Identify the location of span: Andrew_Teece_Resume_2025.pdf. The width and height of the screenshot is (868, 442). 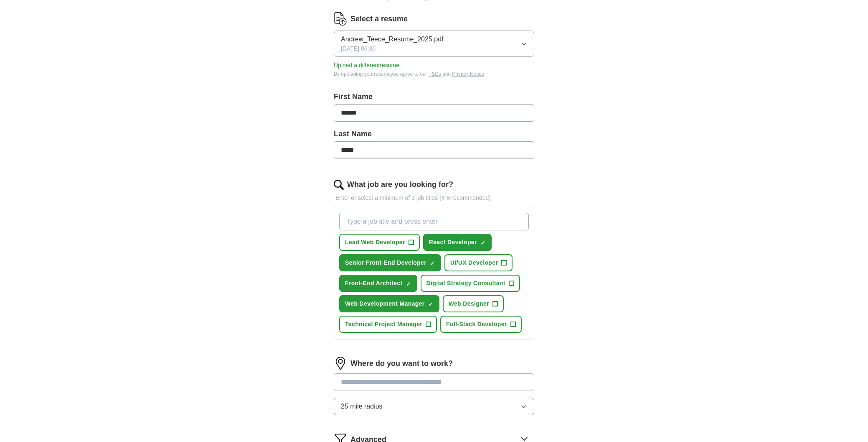
(393, 39).